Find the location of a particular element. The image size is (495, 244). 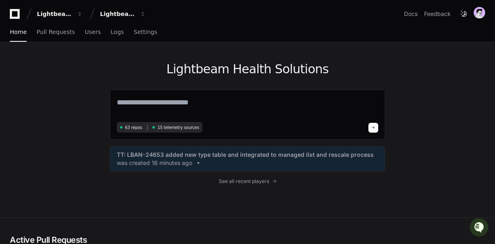

span: 15 telemetry sources is located at coordinates (178, 128).